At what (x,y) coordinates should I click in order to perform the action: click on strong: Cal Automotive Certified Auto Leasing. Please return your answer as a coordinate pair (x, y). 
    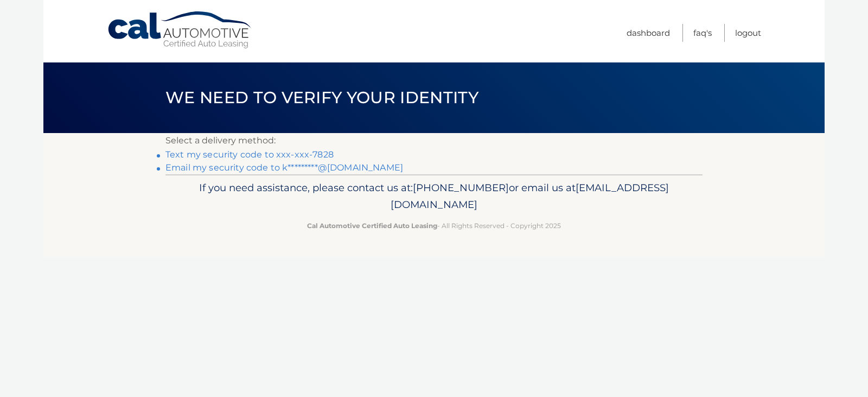
    Looking at the image, I should click on (372, 226).